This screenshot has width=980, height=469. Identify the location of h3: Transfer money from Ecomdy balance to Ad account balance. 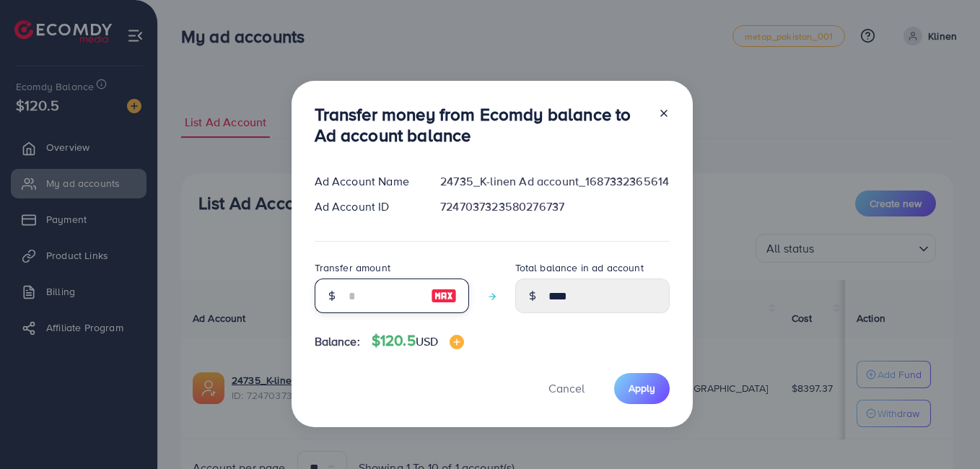
(480, 125).